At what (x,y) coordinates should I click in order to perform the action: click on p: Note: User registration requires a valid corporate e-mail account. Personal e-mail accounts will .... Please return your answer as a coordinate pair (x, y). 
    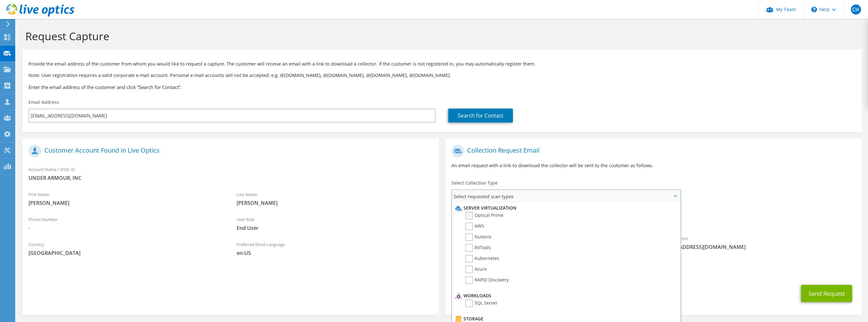
    Looking at the image, I should click on (442, 76).